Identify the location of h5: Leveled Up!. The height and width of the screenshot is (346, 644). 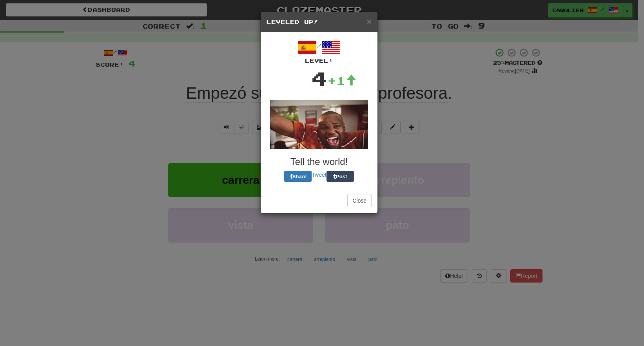
(319, 22).